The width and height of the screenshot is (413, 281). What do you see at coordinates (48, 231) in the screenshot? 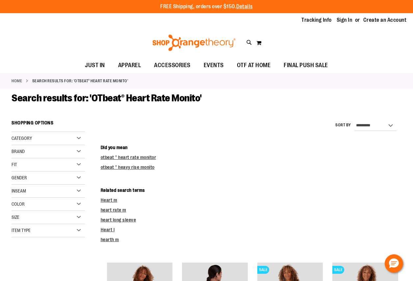
I see `div: Item Type` at bounding box center [48, 231].